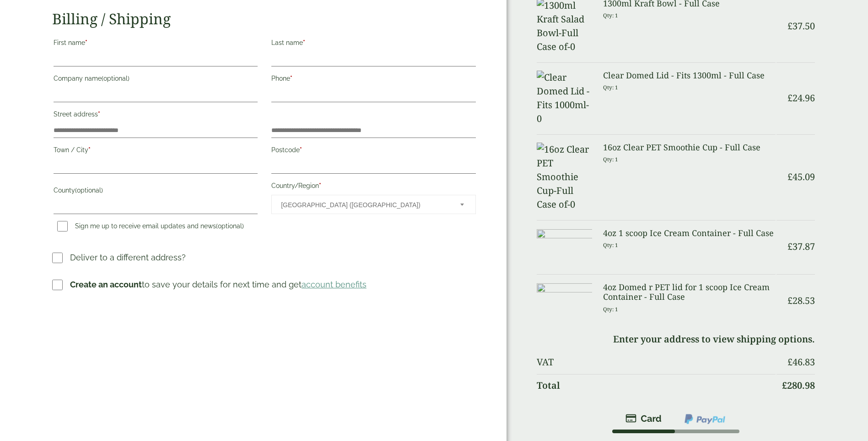  What do you see at coordinates (155, 44) in the screenshot?
I see `label: First name` at bounding box center [155, 44].